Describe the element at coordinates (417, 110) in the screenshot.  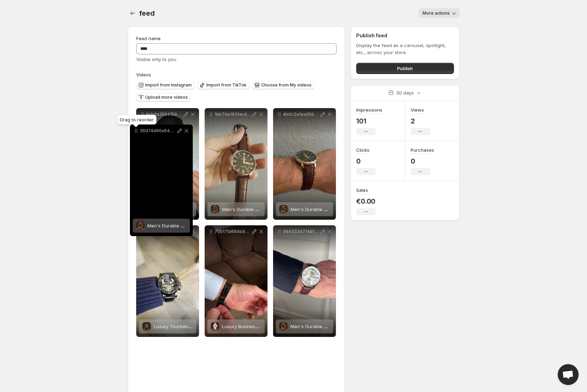
I see `h3: Views` at that location.